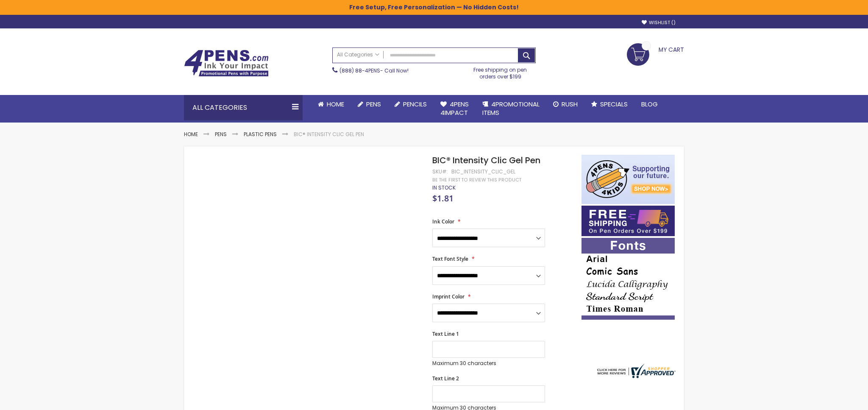 This screenshot has width=868, height=410. I want to click on div: Availability, so click(444, 188).